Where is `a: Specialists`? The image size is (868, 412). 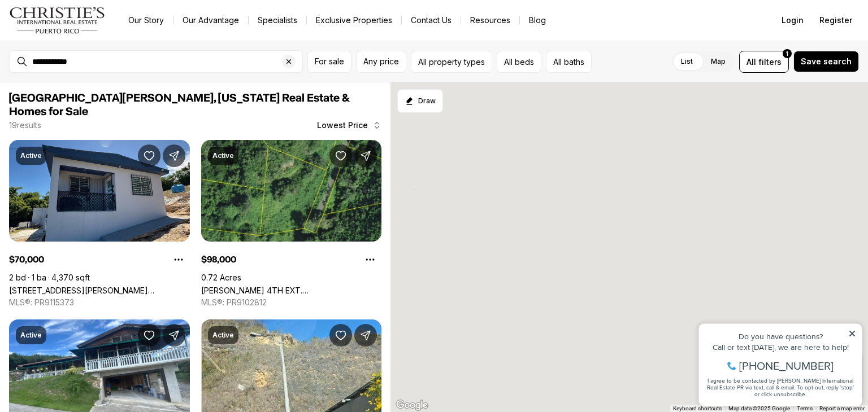
a: Specialists is located at coordinates (277, 20).